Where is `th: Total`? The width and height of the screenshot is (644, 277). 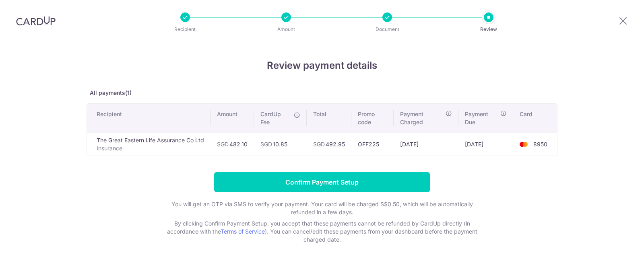 th: Total is located at coordinates (329, 118).